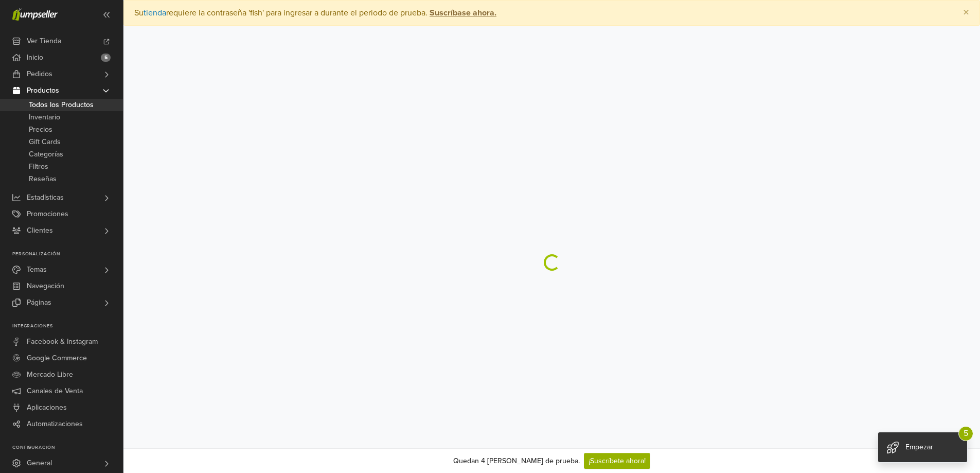 The height and width of the screenshot is (473, 980). Describe the element at coordinates (462, 12) in the screenshot. I see `a: Suscríbase ahora.` at that location.